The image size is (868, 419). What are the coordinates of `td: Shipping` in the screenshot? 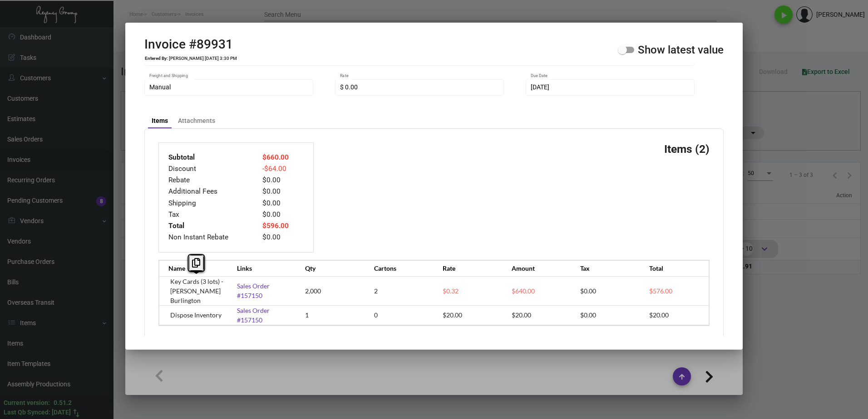 It's located at (214, 203).